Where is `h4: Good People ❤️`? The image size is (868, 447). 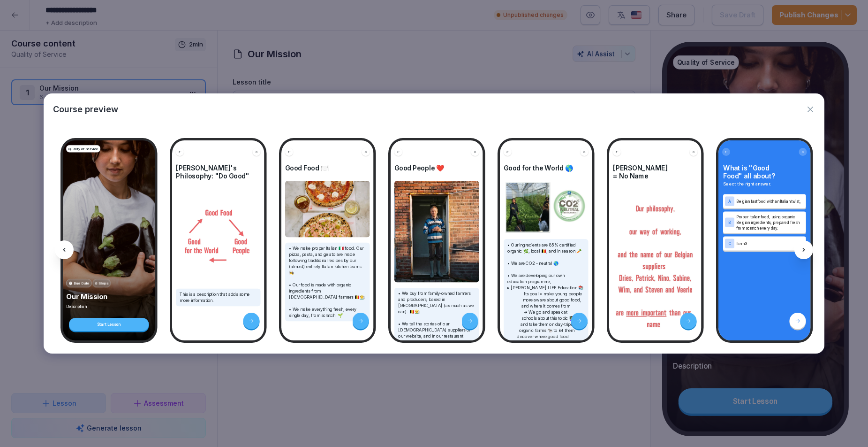 h4: Good People ❤️ is located at coordinates (436, 168).